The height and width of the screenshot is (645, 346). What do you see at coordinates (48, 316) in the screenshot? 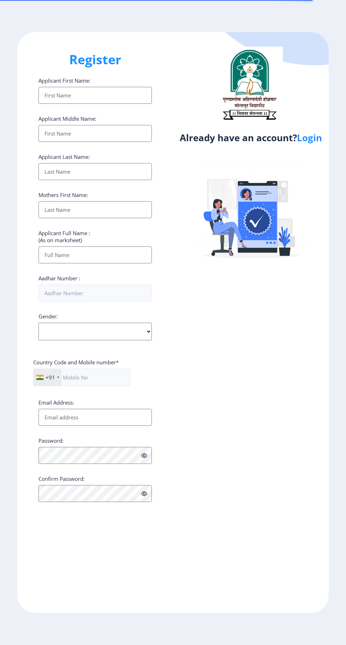
I see `label: Gender:` at bounding box center [48, 316].